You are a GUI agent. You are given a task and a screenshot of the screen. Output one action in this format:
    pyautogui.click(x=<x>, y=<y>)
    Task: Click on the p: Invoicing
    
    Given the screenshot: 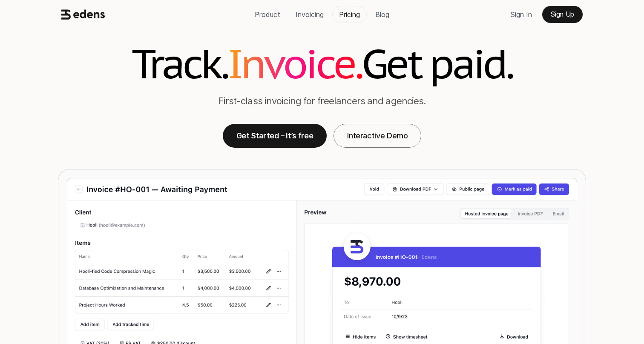 What is the action you would take?
    pyautogui.click(x=309, y=14)
    